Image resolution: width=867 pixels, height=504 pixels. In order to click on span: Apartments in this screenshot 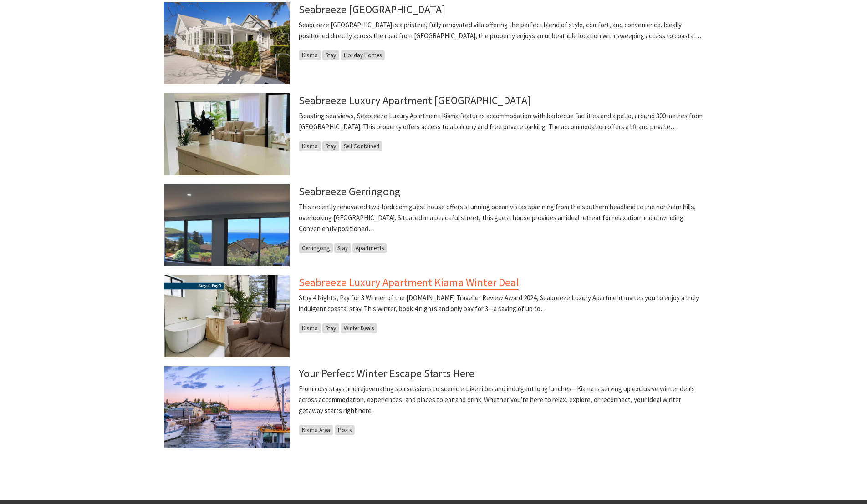, I will do `click(370, 248)`.